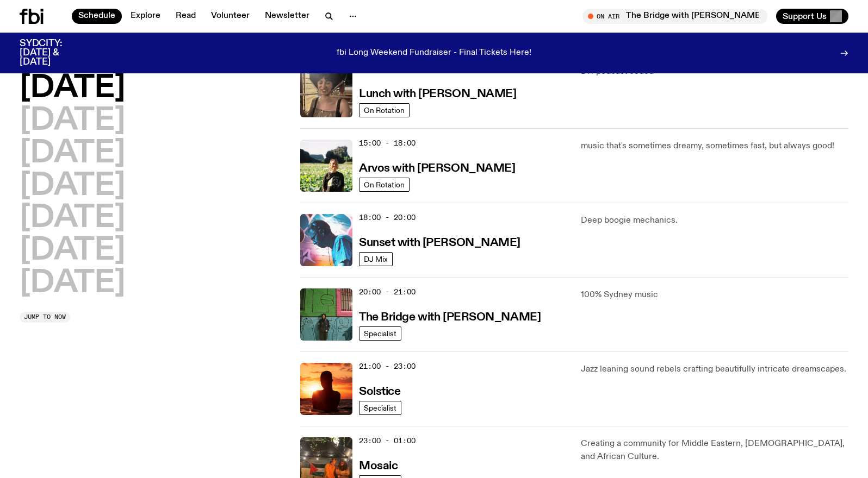  What do you see at coordinates (185, 17) in the screenshot?
I see `a: Read` at bounding box center [185, 17].